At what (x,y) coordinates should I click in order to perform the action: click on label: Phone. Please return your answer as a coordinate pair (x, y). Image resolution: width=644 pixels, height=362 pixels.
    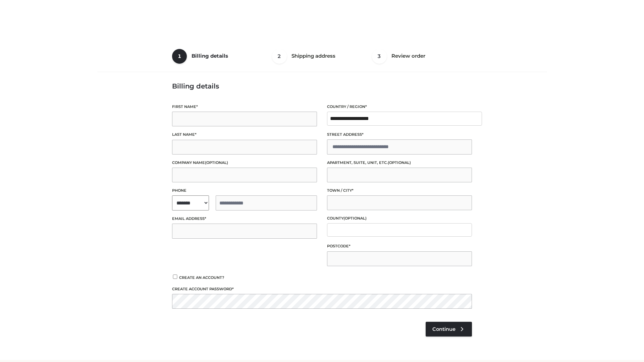
    Looking at the image, I should click on (244, 191).